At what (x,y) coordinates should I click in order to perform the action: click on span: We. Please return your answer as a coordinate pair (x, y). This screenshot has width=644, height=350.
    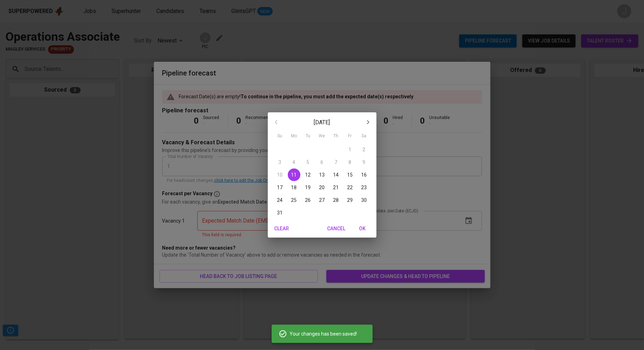
    Looking at the image, I should click on (322, 136).